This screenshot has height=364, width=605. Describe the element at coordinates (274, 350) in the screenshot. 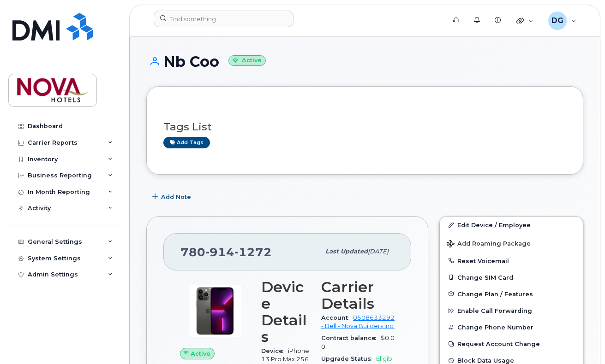

I see `span: Device` at that location.